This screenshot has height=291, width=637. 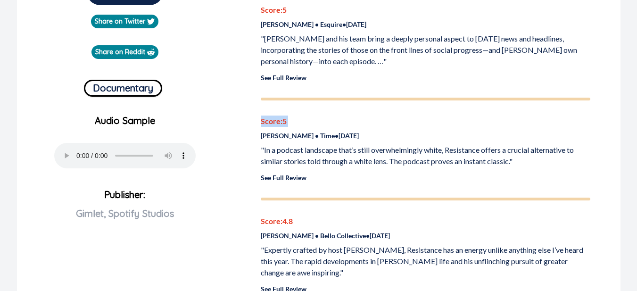 I want to click on a: Documentary, so click(x=123, y=86).